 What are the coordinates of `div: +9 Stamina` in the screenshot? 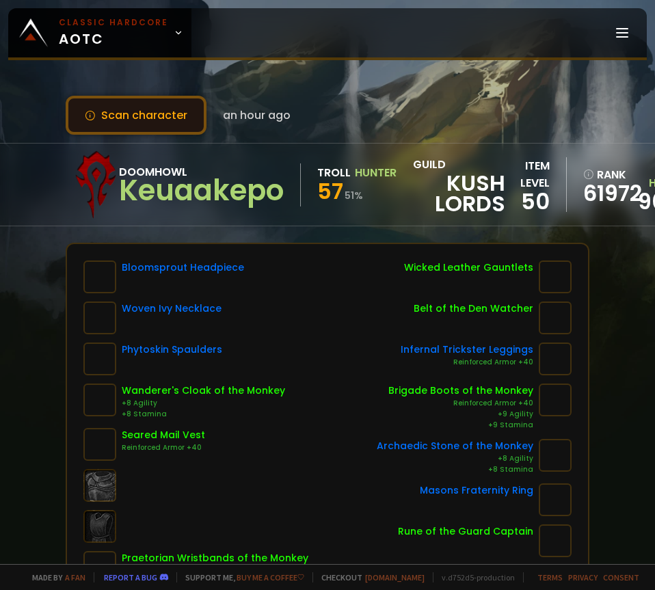 It's located at (461, 426).